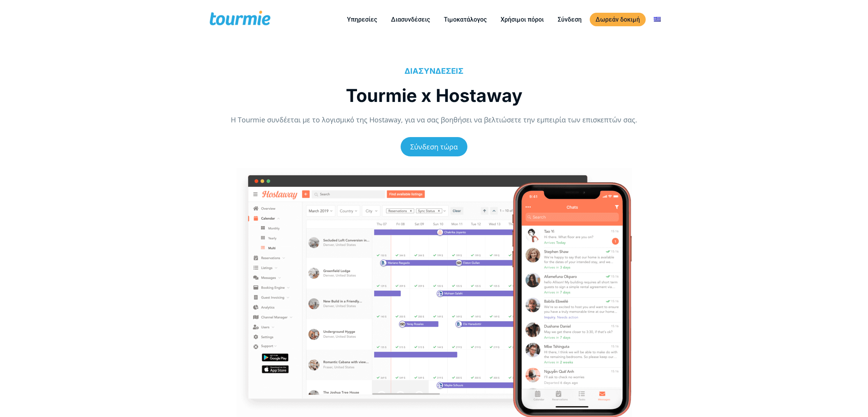 Image resolution: width=868 pixels, height=417 pixels. What do you see at coordinates (434, 95) in the screenshot?
I see `h1: Tourmie x Hostaway` at bounding box center [434, 95].